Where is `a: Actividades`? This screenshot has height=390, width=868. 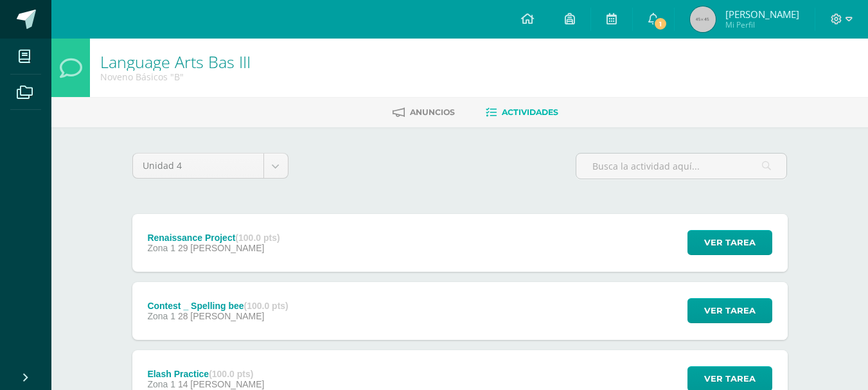 a: Actividades is located at coordinates (522, 112).